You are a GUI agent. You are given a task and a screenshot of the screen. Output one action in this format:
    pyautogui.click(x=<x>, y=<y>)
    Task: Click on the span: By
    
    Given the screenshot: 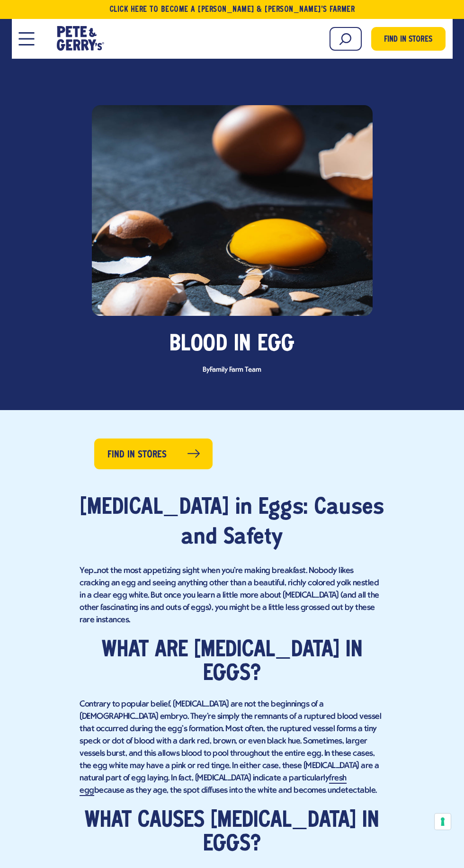 What is the action you would take?
    pyautogui.click(x=232, y=370)
    